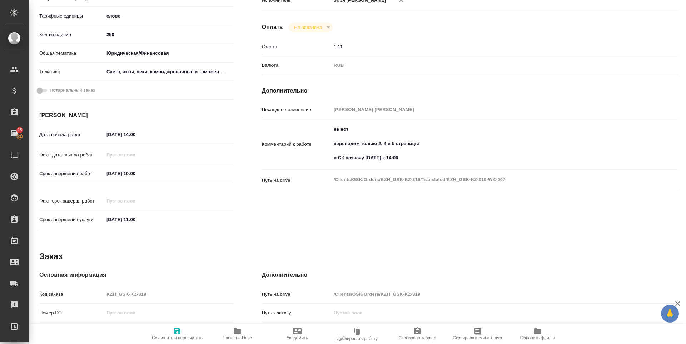 Image resolution: width=686 pixels, height=344 pixels. I want to click on p: Путь к заказу, so click(296, 313).